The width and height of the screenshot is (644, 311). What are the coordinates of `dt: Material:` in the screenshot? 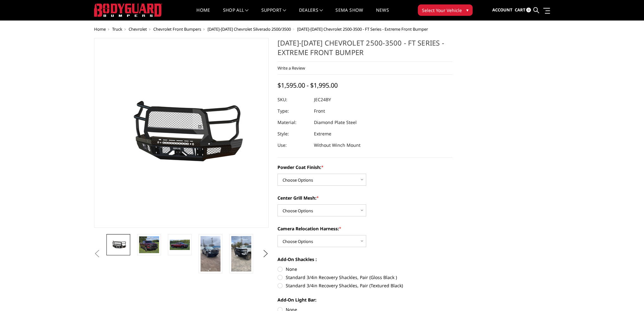 It's located at (293, 123).